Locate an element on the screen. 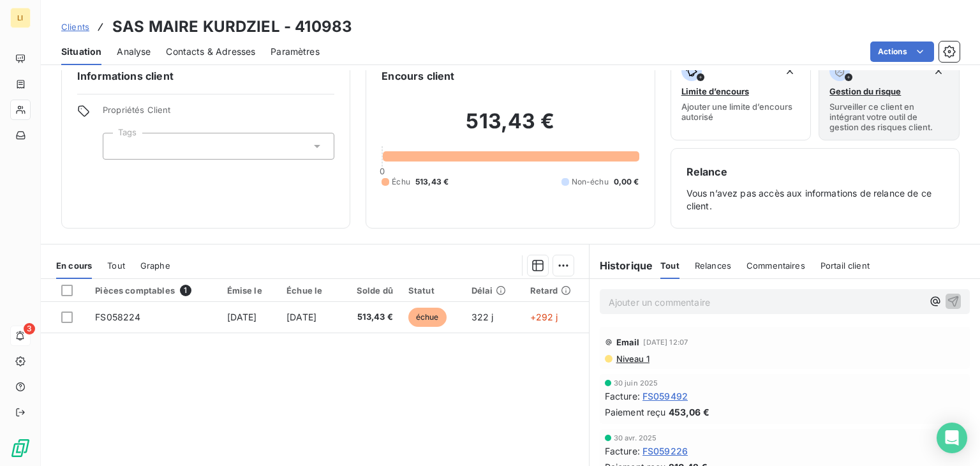 The image size is (980, 466). span: 322 j is located at coordinates (482, 317).